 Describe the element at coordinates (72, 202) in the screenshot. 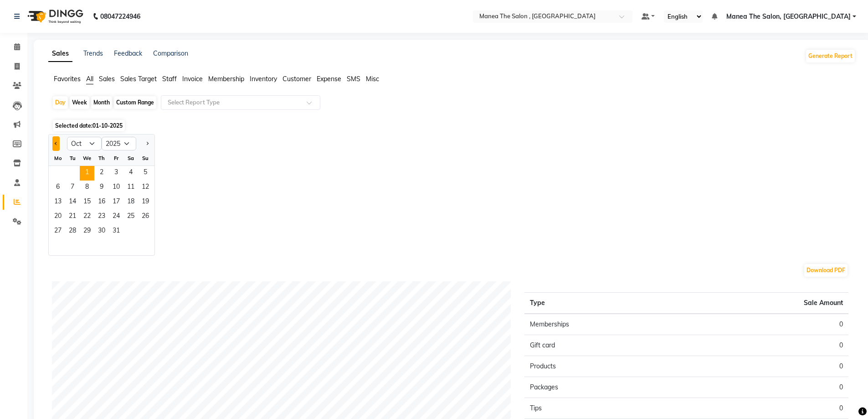

I see `span: 14` at that location.